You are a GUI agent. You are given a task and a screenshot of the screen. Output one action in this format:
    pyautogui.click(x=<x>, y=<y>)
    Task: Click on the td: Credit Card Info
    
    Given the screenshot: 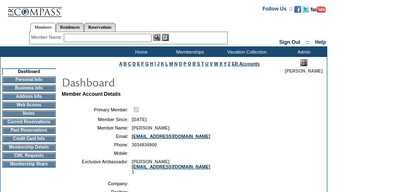 What is the action you would take?
    pyautogui.click(x=29, y=139)
    